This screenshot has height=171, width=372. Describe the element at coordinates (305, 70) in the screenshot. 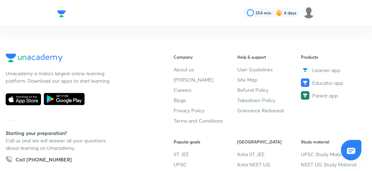

I see `img: Learner app` at that location.